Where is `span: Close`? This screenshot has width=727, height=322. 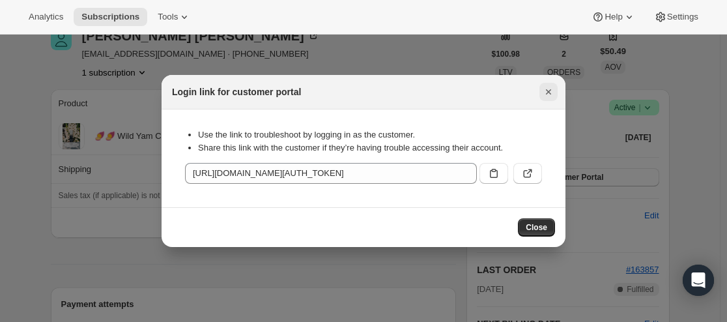 span: Close is located at coordinates (536, 227).